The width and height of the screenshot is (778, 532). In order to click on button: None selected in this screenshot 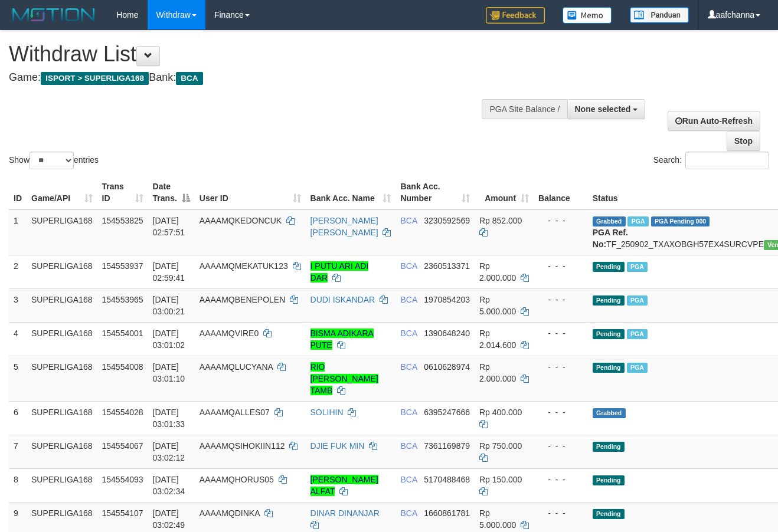, I will do `click(606, 109)`.